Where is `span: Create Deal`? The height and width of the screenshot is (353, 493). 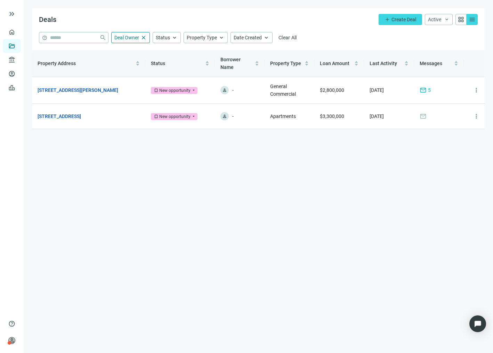
span: Create Deal is located at coordinates (404, 19).